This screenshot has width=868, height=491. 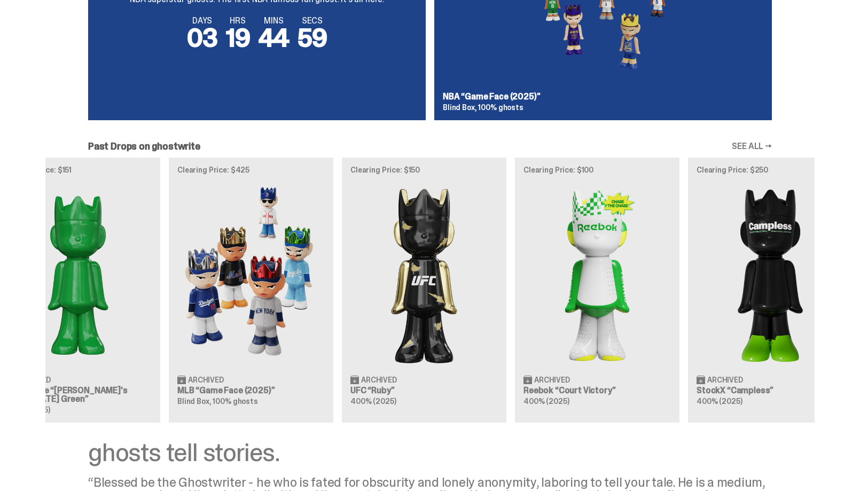 What do you see at coordinates (202, 37) in the screenshot?
I see `span: 03` at bounding box center [202, 37].